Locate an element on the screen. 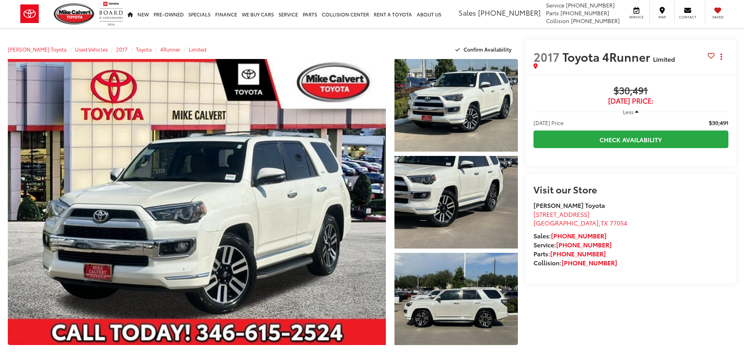  a: Expand Photo 3 is located at coordinates (456, 299).